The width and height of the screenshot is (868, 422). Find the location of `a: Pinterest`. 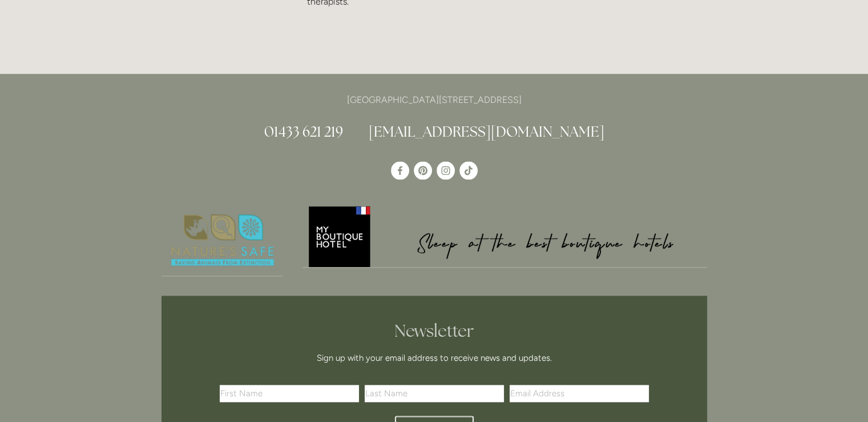

a: Pinterest is located at coordinates (423, 170).